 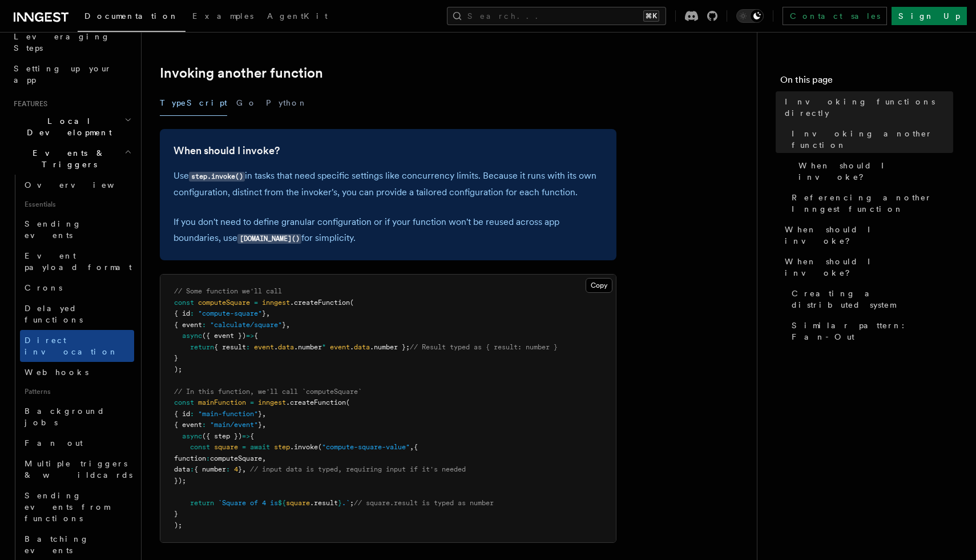 I want to click on span: Setting up your app, so click(x=62, y=74).